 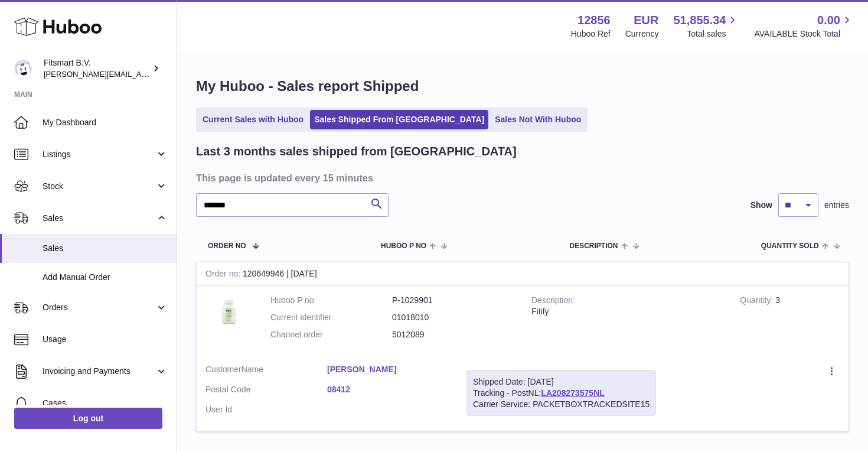 What do you see at coordinates (88, 418) in the screenshot?
I see `a: Log out` at bounding box center [88, 418].